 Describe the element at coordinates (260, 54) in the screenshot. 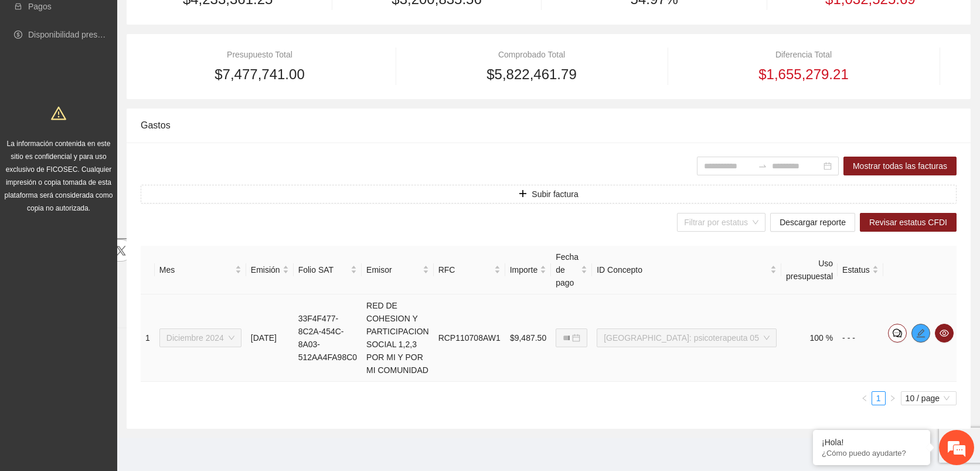

I see `div: Presupuesto Total` at that location.